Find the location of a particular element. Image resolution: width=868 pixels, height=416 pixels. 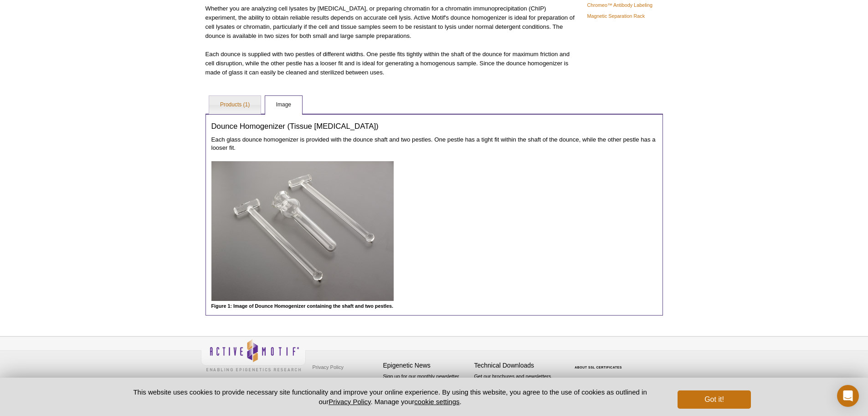

a: Magnetic Separation Rack is located at coordinates (616, 16).